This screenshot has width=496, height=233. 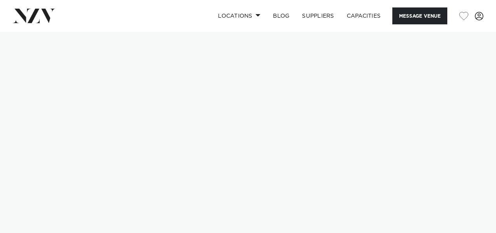 I want to click on a: Locations, so click(x=239, y=16).